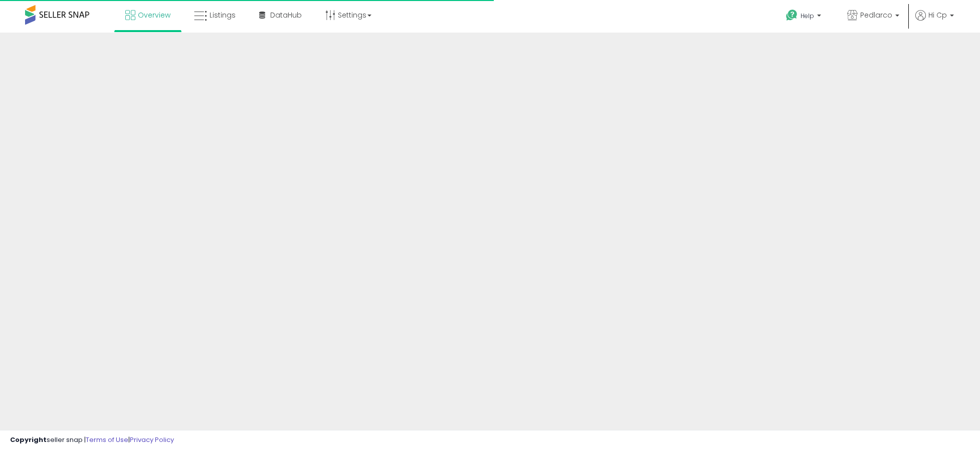  Describe the element at coordinates (791, 15) in the screenshot. I see `i: Get Help` at that location.